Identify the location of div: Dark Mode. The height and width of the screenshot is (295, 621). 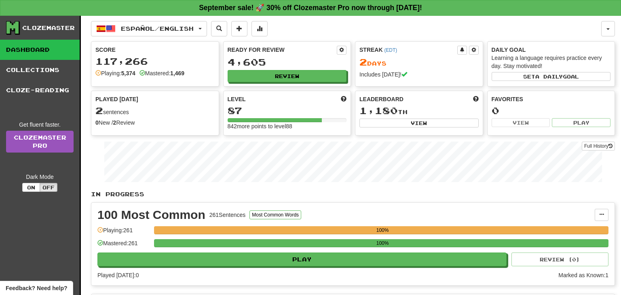
(40, 177).